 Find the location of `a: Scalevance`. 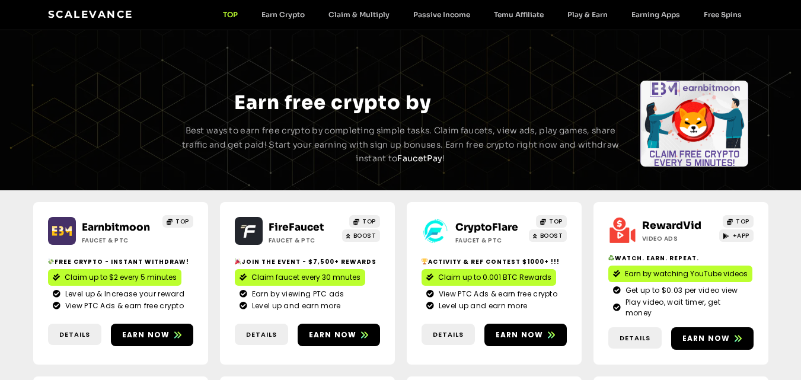

a: Scalevance is located at coordinates (91, 14).